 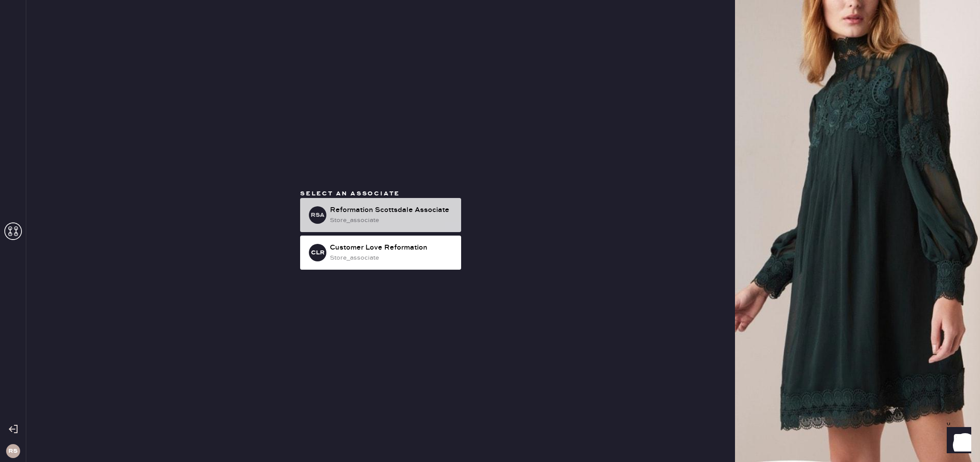 I want to click on h3: RS, so click(x=13, y=451).